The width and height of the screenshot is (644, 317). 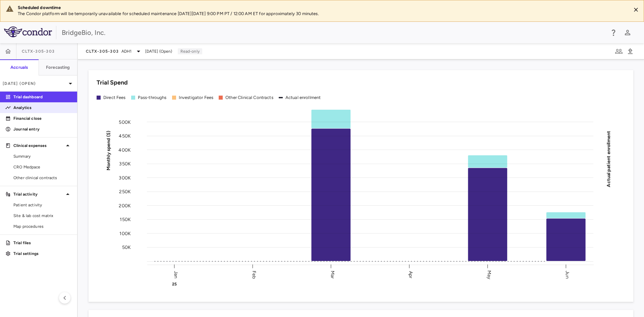 What do you see at coordinates (39, 146) in the screenshot?
I see `p: Clinical expenses` at bounding box center [39, 146].